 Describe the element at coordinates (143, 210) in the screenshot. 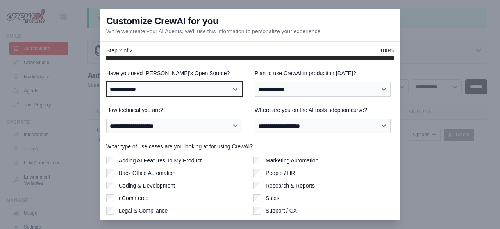

I see `label: Legal & Compliance` at that location.